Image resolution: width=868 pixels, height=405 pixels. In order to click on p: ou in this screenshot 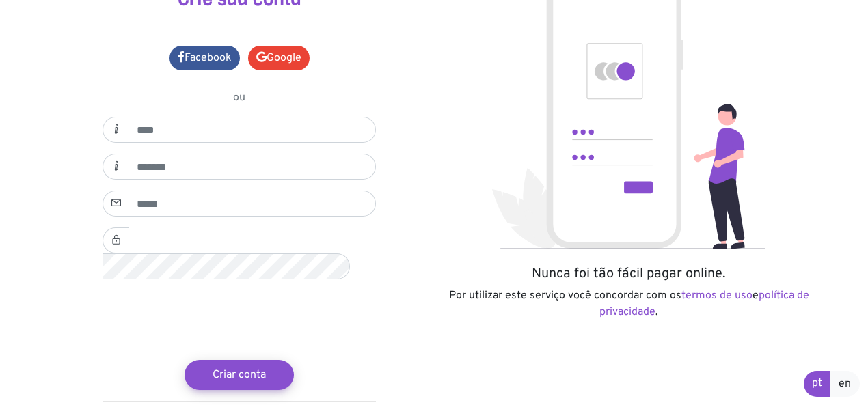, I will do `click(239, 98)`.